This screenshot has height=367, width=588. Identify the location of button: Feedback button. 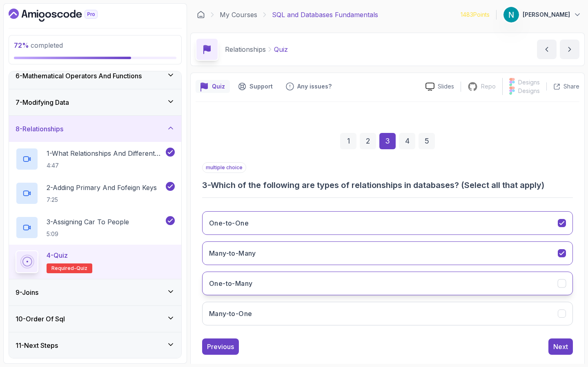
(308, 87).